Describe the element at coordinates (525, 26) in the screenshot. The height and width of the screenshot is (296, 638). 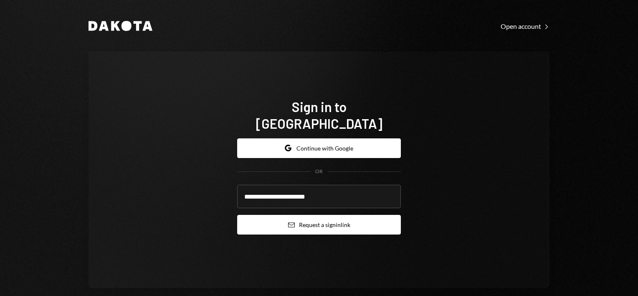
I see `div: Open account` at that location.